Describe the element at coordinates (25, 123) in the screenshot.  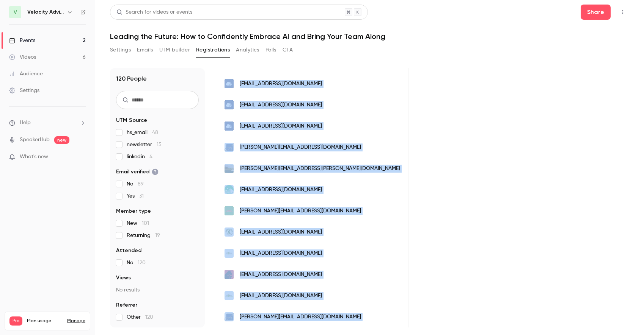
I see `span: Help` at that location.